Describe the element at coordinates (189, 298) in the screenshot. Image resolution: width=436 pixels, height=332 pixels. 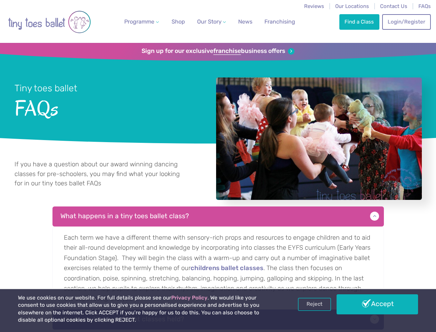
I see `a: Privacy Policy` at that location.